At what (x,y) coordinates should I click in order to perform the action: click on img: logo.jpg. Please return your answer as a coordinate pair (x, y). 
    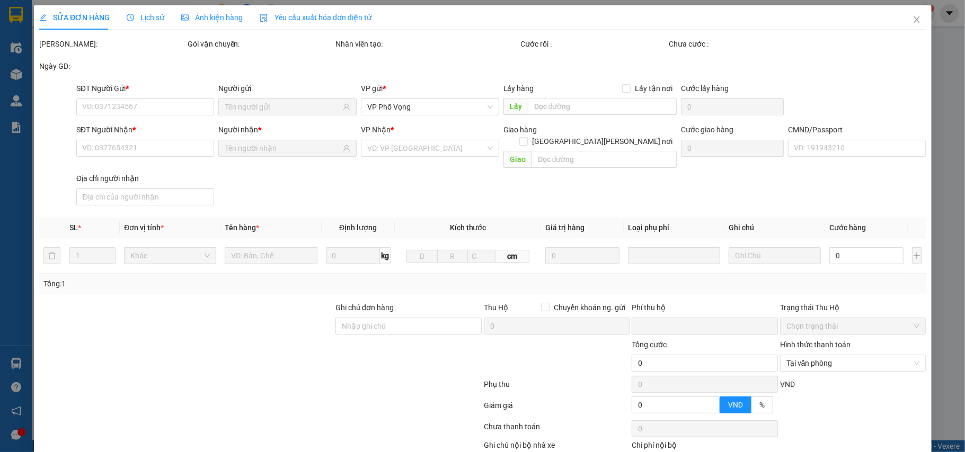
    Looking at the image, I should click on (40, 40).